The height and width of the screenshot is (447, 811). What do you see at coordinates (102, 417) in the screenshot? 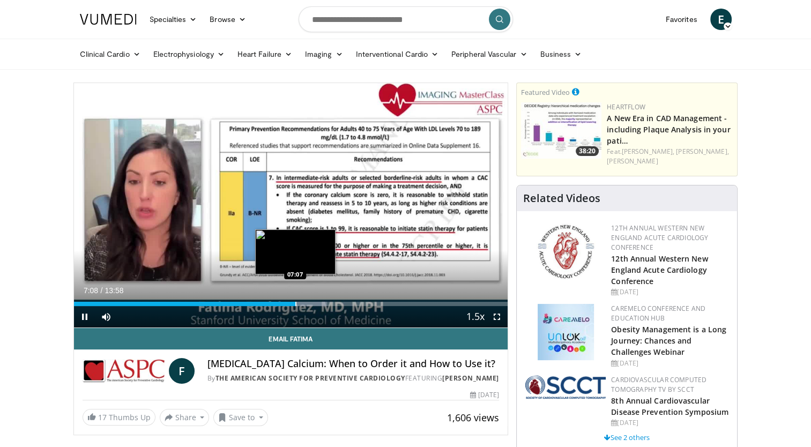
I see `span: 17` at bounding box center [102, 417].